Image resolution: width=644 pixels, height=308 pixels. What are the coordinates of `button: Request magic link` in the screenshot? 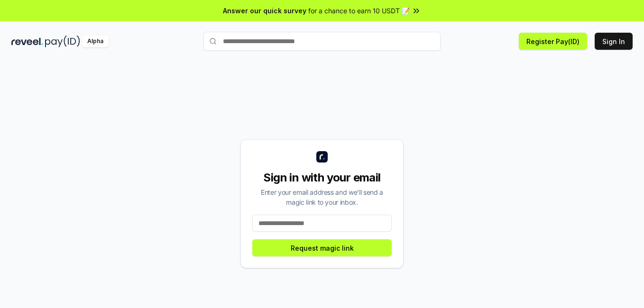 It's located at (322, 248).